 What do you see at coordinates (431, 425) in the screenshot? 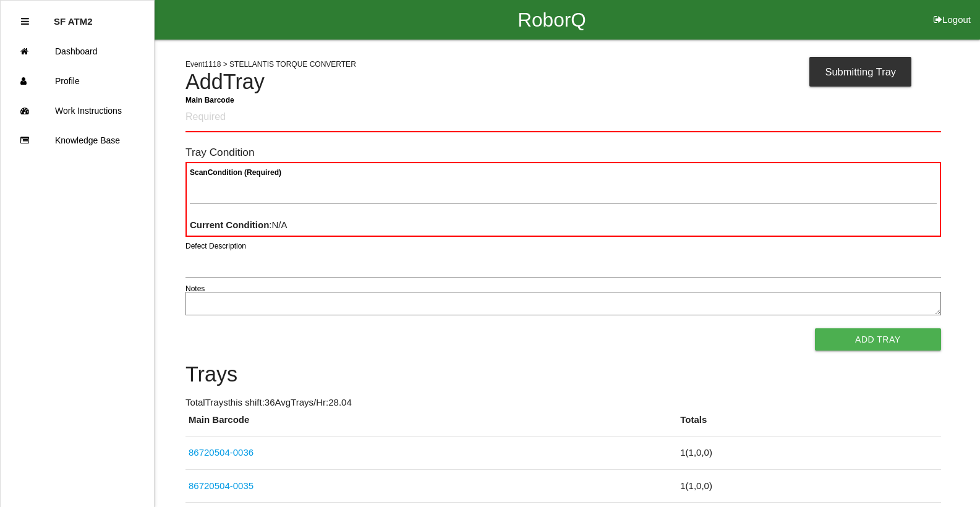
I see `th: Main Barcode` at bounding box center [431, 425].